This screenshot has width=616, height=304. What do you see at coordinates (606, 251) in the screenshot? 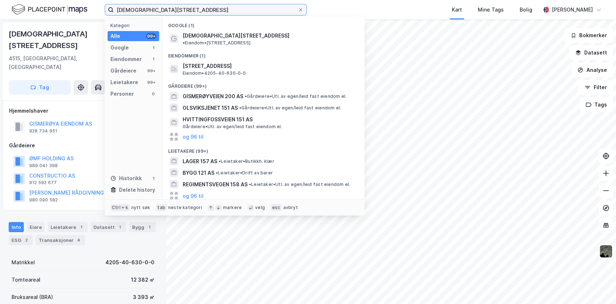
I see `img: 9k=` at bounding box center [606, 251].